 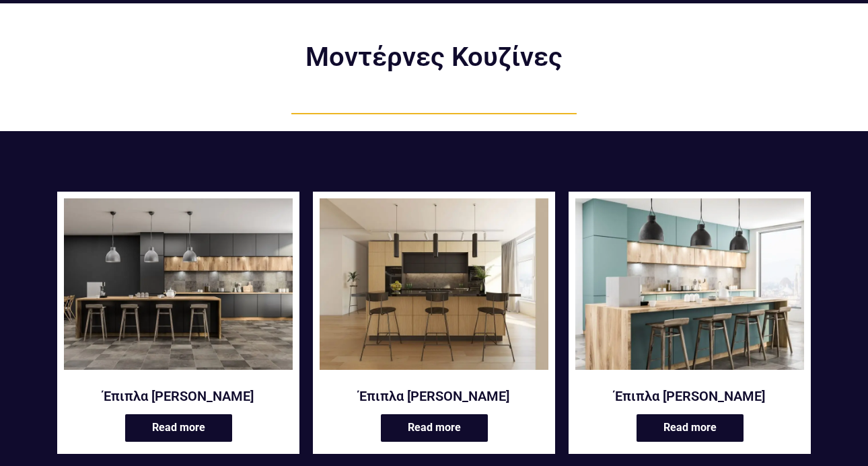 What do you see at coordinates (689, 289) in the screenshot?
I see `a: CUSTOM-ΕΠΙΠΛΑ-ΚΟΥΖΙΝΑΣ-BEIBU-ΣΕ-ΠΡΑΣΙΝΟ-ΧΡΩΜΑ-ΜΕ-ΞΥΛΟ` at bounding box center [689, 289].